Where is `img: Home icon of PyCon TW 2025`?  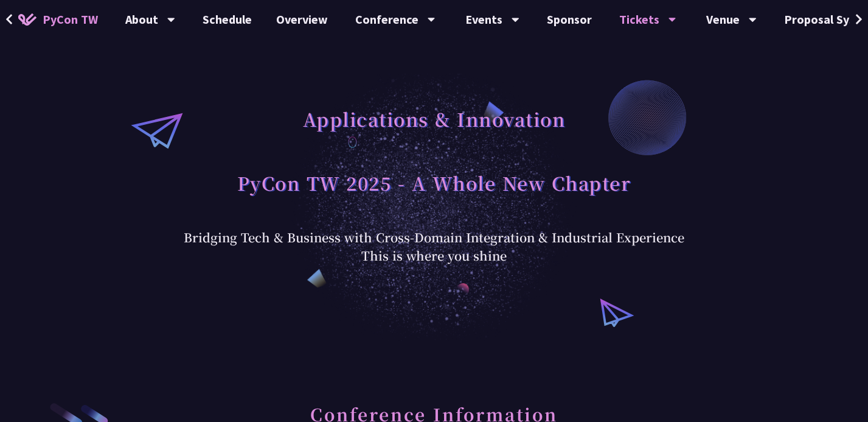 img: Home icon of PyCon TW 2025 is located at coordinates (27, 20).